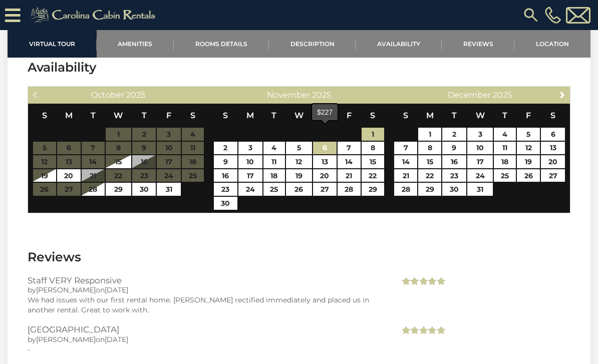 The height and width of the screenshot is (364, 598). I want to click on h3: Staff VERY Responsive, so click(205, 281).